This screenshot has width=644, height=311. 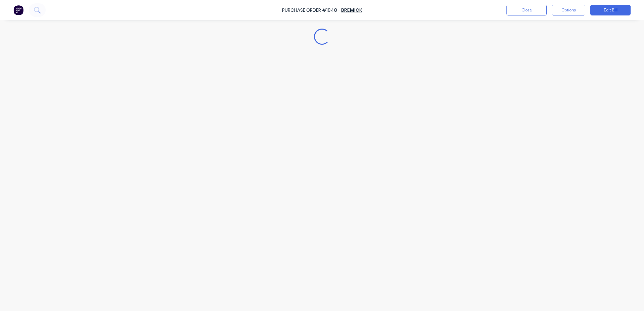 I want to click on button: Close, so click(x=527, y=10).